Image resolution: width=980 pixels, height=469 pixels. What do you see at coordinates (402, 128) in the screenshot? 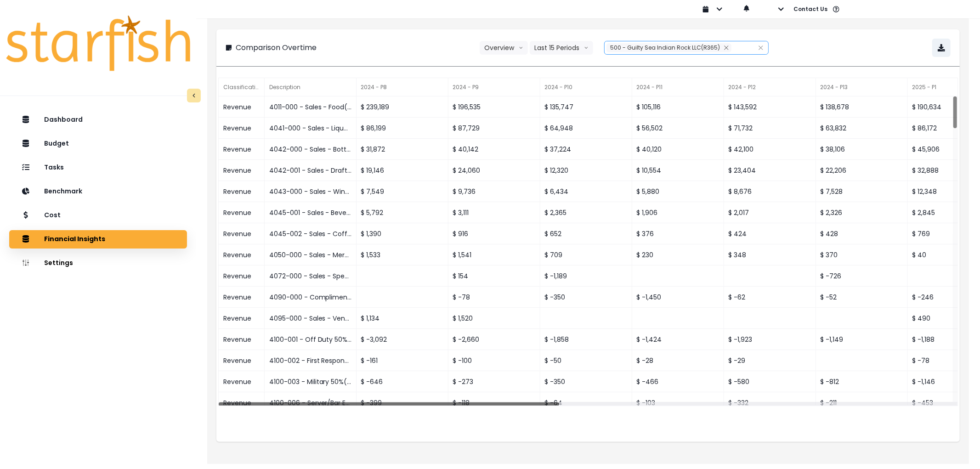
I see `div: $ 86,199` at bounding box center [402, 128].